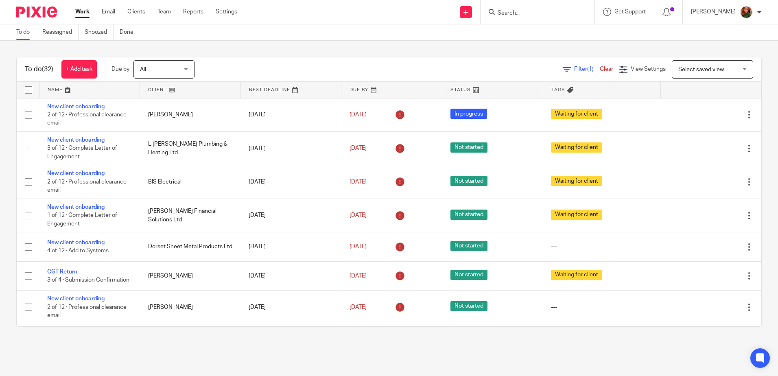 This screenshot has height=376, width=778. I want to click on a: Reports, so click(193, 12).